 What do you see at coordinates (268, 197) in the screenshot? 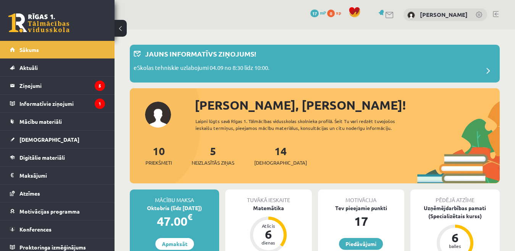
I see `div: Tuvākā ieskaite` at bounding box center [268, 197].